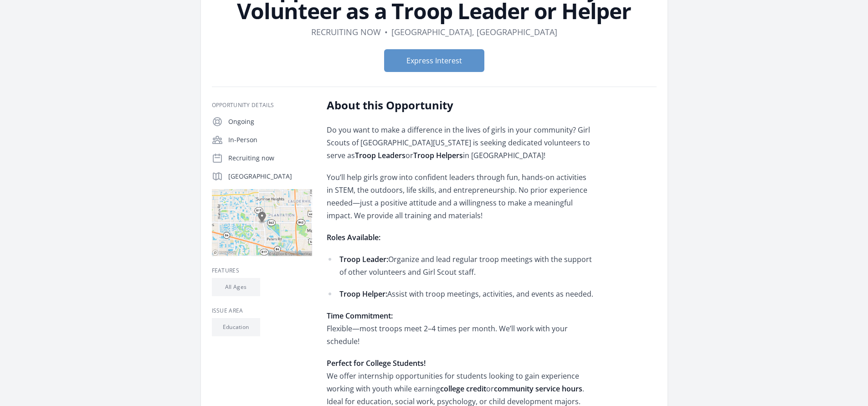  I want to click on strong: Roles Available:, so click(353, 237).